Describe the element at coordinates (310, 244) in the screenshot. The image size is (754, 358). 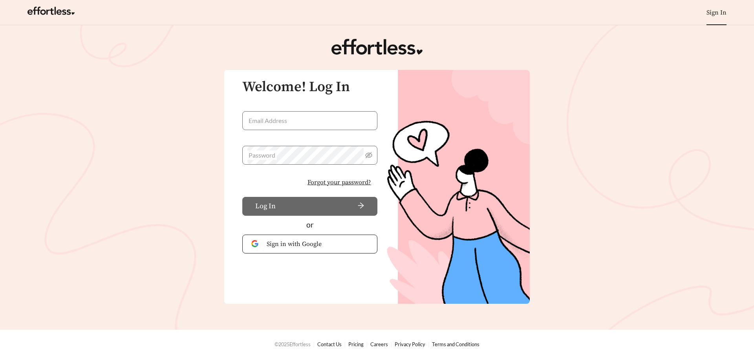
I see `button: Sign in with Google` at that location.